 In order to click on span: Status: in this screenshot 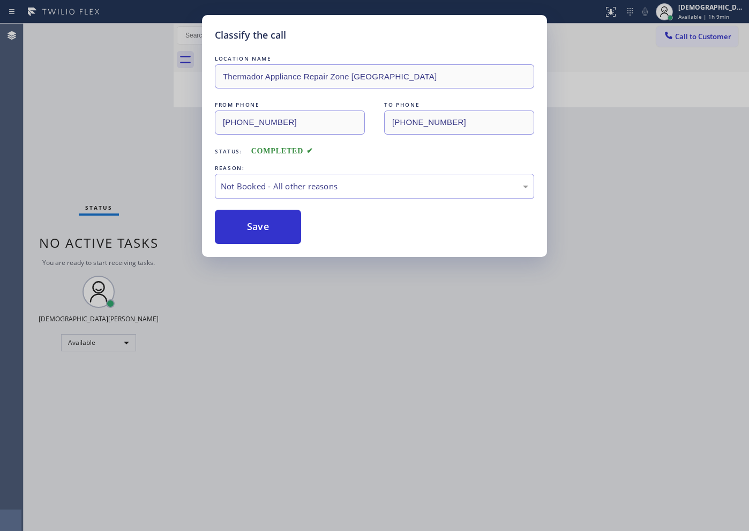, I will do `click(229, 151)`.